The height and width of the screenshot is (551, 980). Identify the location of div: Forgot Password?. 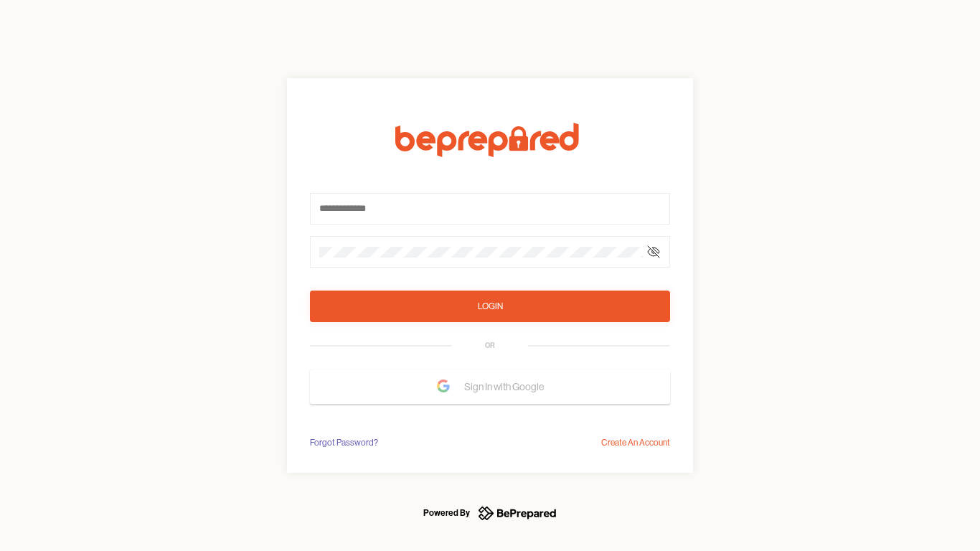
(344, 443).